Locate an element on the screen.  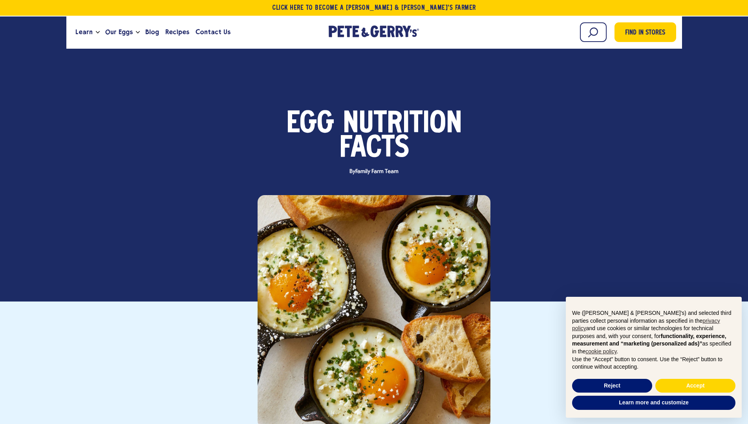
button: Learn more and customize is located at coordinates (654, 403).